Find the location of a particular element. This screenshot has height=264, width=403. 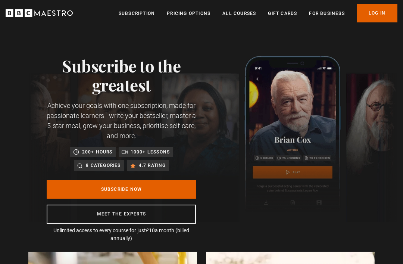

a: Log In is located at coordinates (377, 13).